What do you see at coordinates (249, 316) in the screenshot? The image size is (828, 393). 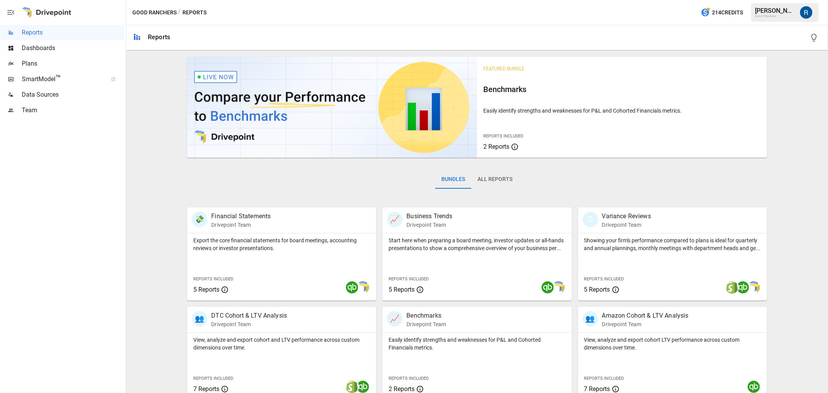 I see `p: DTC Cohort & LTV Analysis` at bounding box center [249, 316].